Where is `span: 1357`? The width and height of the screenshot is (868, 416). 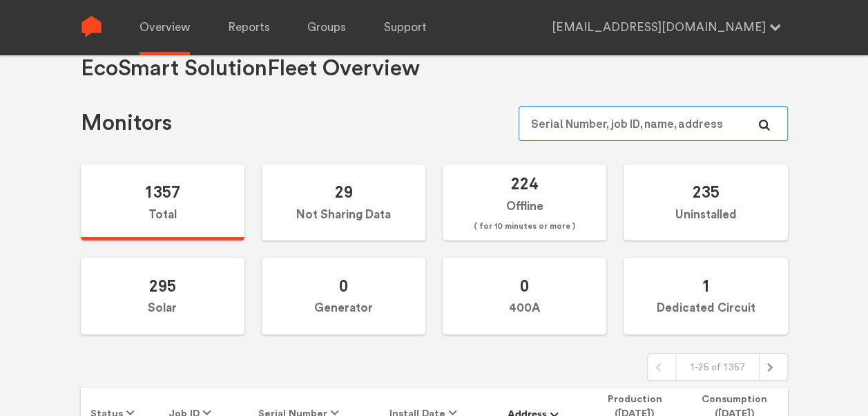
span: 1357 is located at coordinates (162, 192).